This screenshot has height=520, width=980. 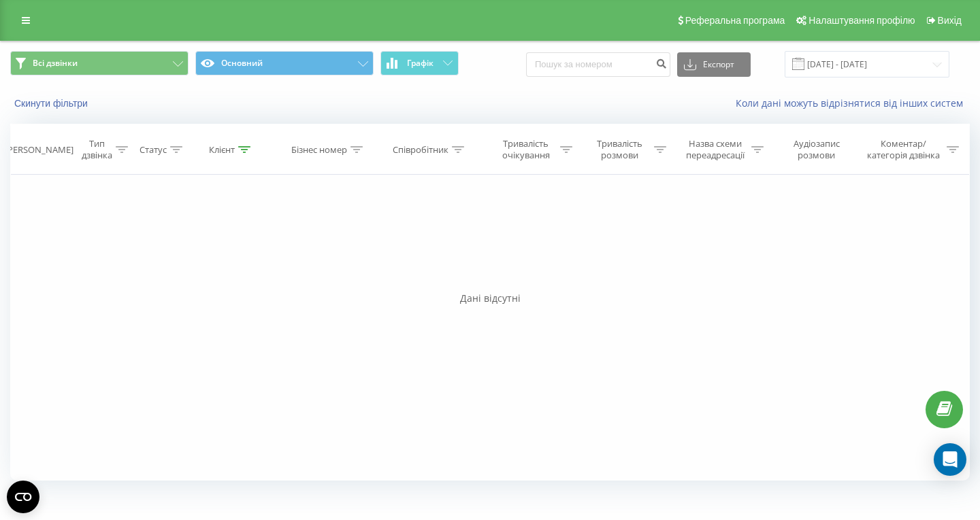 What do you see at coordinates (714, 150) in the screenshot?
I see `div: Назва схеми переадресації` at bounding box center [714, 150].